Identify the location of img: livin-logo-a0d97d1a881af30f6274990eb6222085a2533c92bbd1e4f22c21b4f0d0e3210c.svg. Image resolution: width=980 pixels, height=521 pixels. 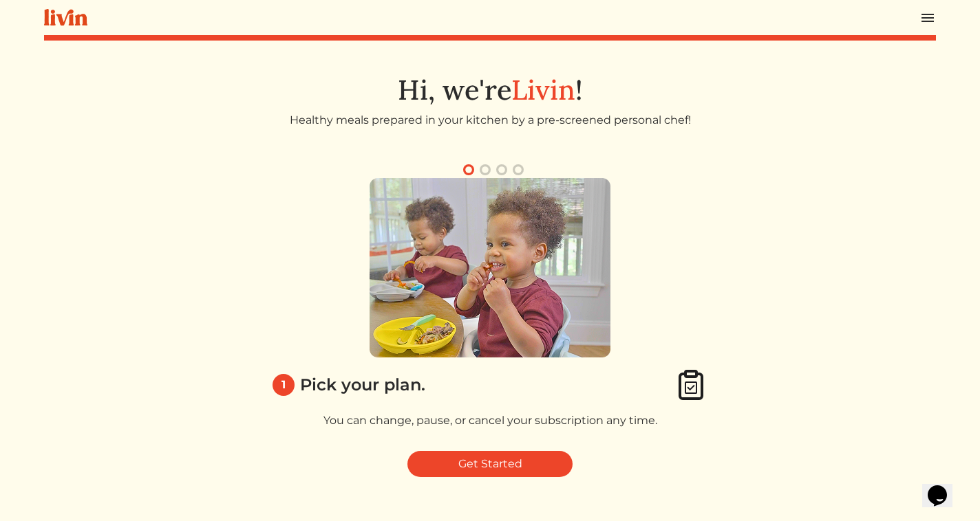
(66, 17).